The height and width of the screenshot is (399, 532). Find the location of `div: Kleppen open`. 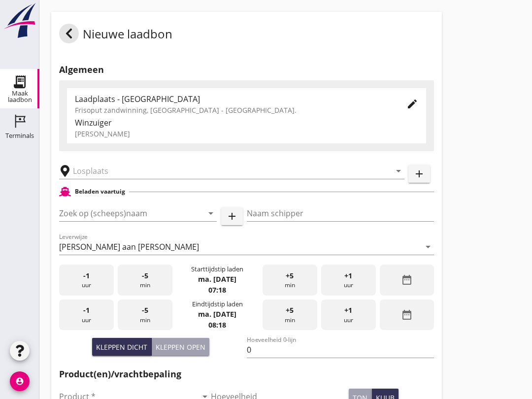

div: Kleppen open is located at coordinates (180, 347).